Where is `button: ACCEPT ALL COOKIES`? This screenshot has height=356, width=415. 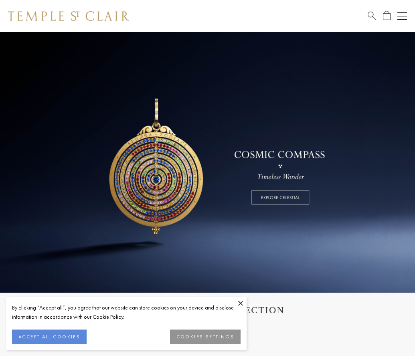 button: ACCEPT ALL COOKIES is located at coordinates (49, 337).